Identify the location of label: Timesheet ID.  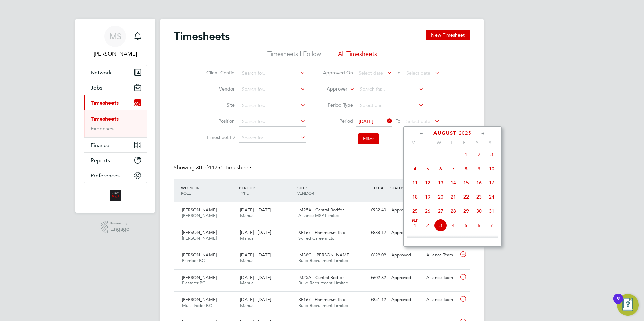
(220, 137).